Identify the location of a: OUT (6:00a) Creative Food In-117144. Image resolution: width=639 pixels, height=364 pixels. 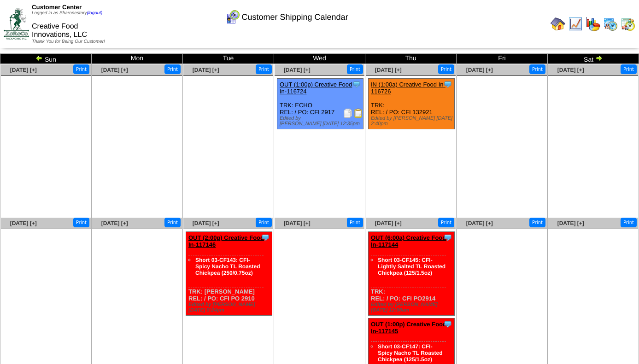
(409, 241).